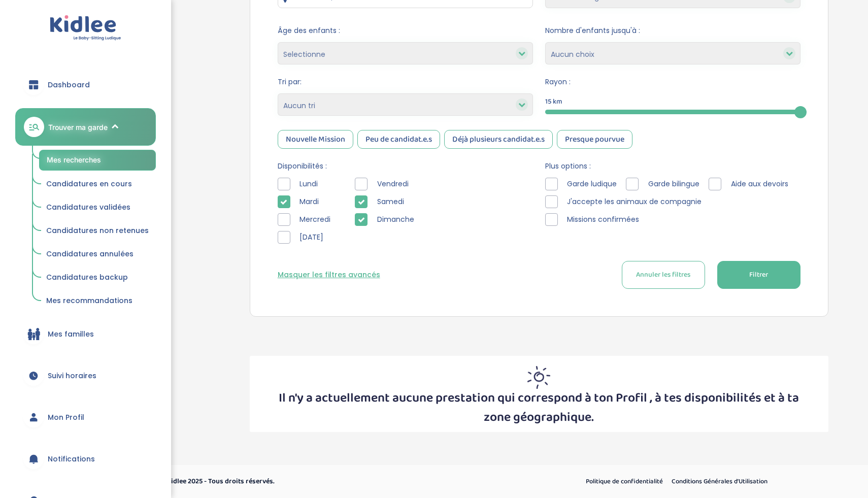 Image resolution: width=868 pixels, height=498 pixels. Describe the element at coordinates (395, 219) in the screenshot. I see `span: Dimanche` at that location.